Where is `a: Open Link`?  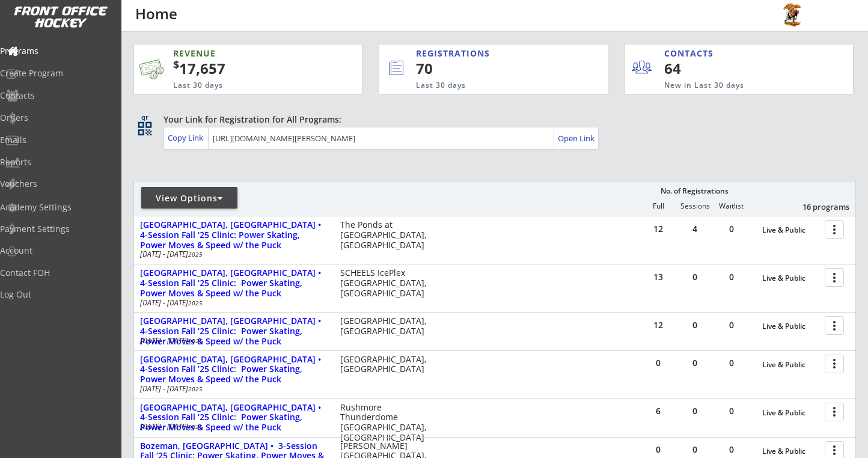
a: Open Link is located at coordinates (576, 138).